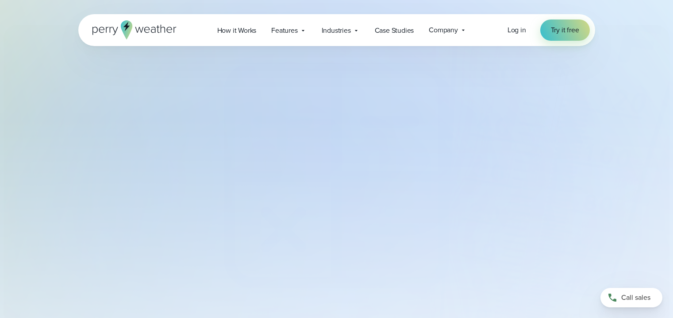 The height and width of the screenshot is (318, 673). I want to click on span: Call sales, so click(636, 298).